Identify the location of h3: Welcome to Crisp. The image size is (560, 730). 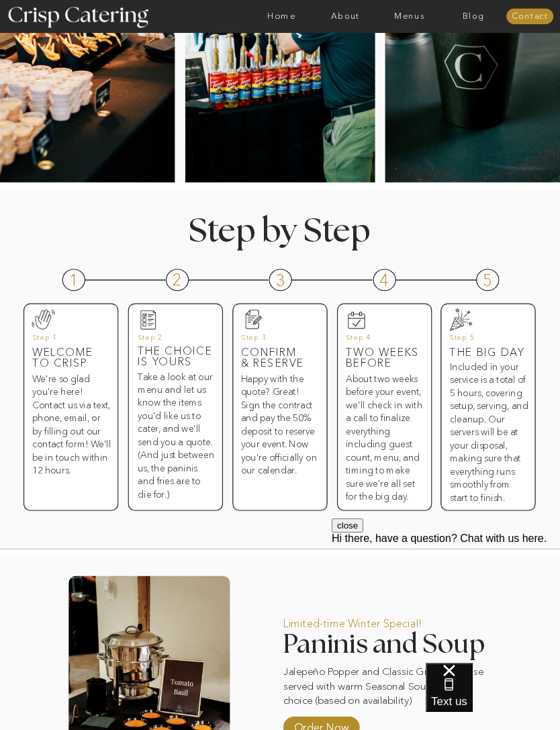
(71, 353).